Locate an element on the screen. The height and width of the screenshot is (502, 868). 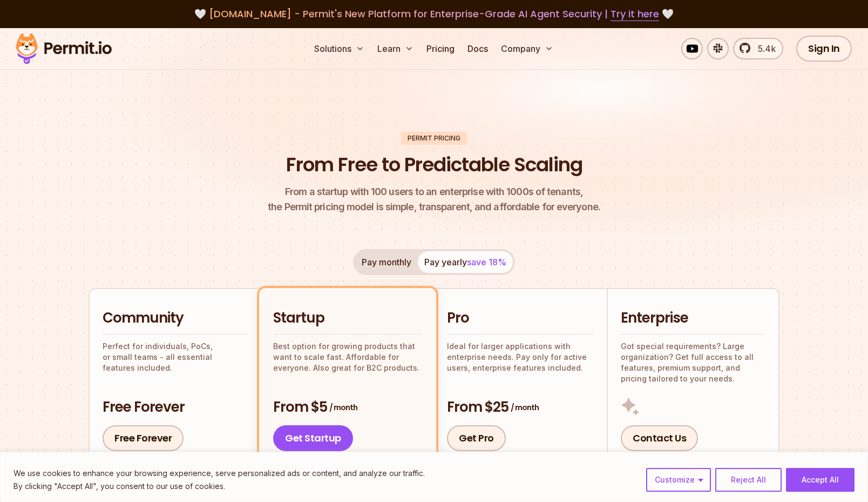
a: Docs is located at coordinates (478, 49).